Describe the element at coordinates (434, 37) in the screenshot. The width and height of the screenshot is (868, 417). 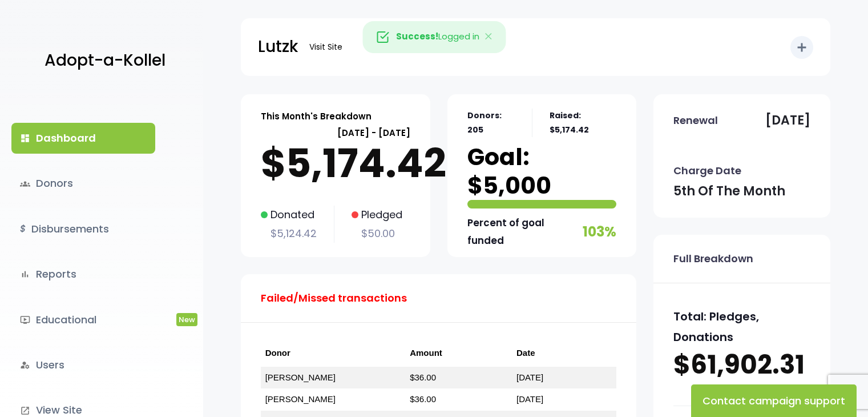
I see `div: Logged in` at that location.